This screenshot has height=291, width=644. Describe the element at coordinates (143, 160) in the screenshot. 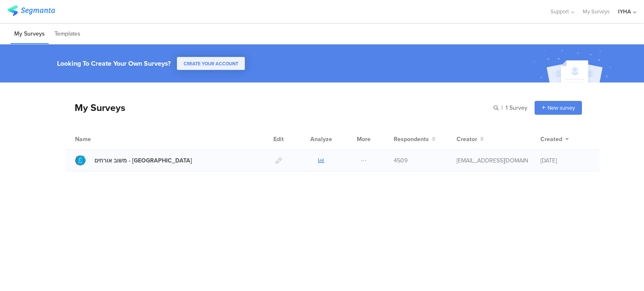

I see `div: משוב אורחים - בית שאן` at that location.